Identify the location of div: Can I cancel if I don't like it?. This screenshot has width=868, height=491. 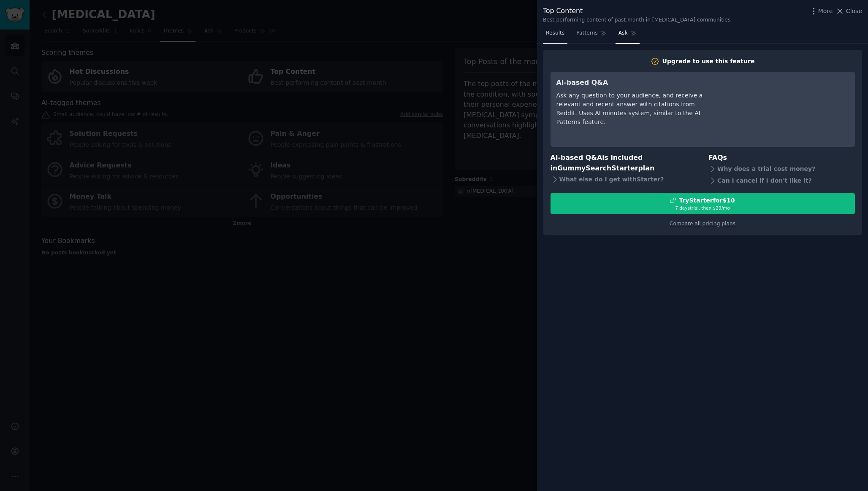
(782, 181).